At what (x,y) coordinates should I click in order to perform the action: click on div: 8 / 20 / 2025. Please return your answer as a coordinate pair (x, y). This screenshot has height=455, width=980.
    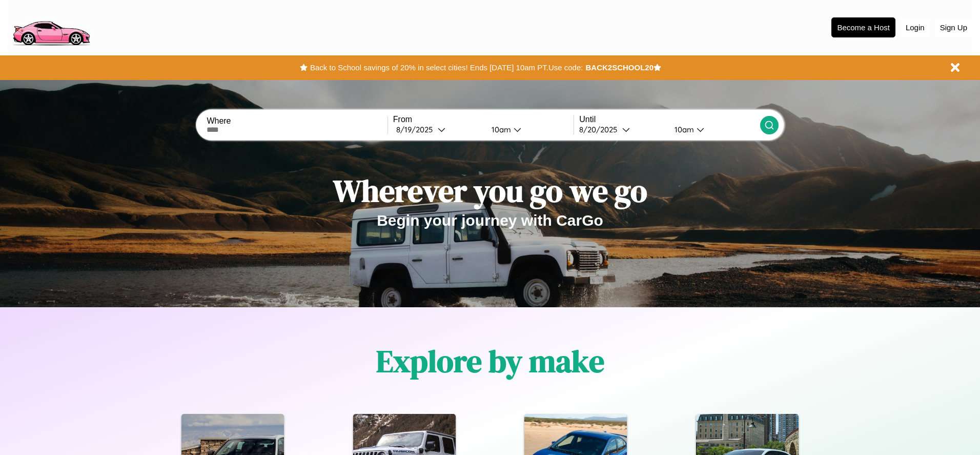
    Looking at the image, I should click on (601, 129).